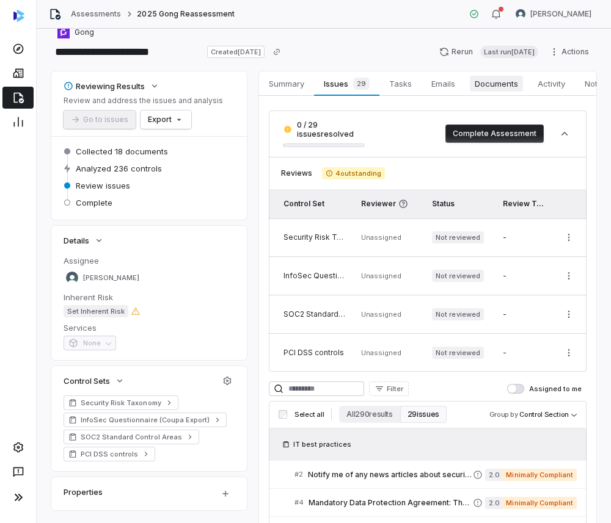  Describe the element at coordinates (277, 52) in the screenshot. I see `button: Copy link` at that location.